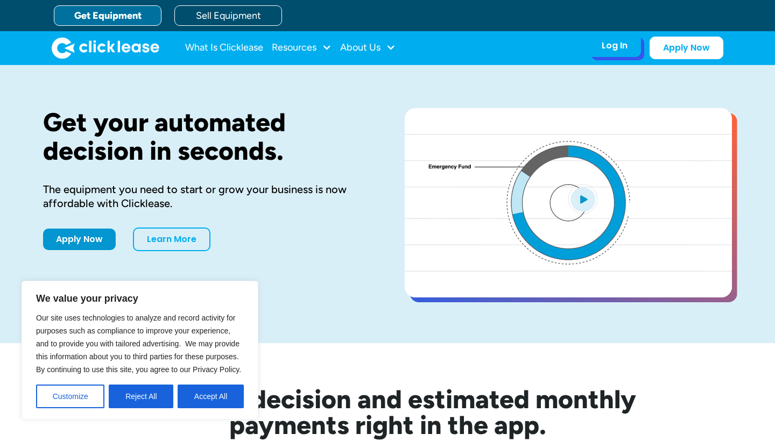  I want to click on a: Get Equipment, so click(108, 16).